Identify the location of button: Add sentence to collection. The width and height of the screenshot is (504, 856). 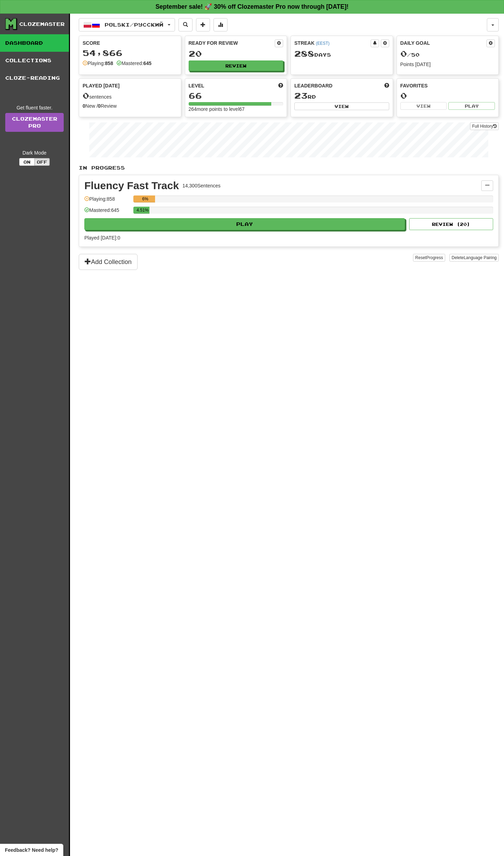
(203, 25).